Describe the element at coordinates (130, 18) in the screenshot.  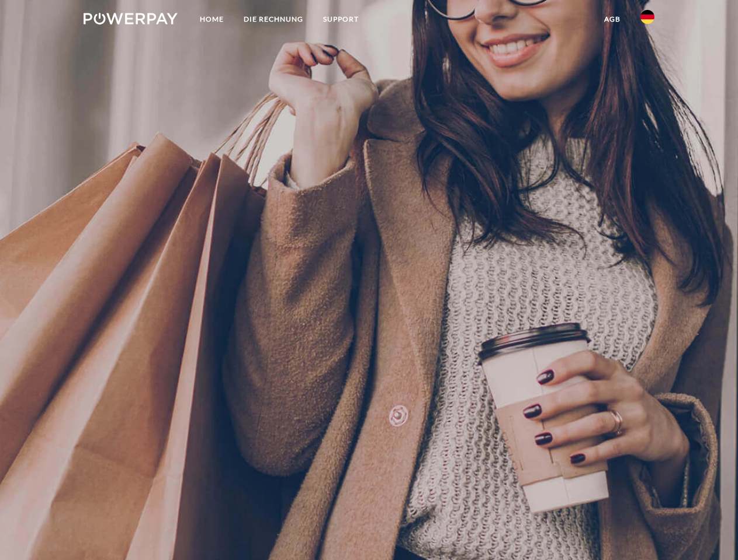
I see `img: logo-powerpay-white.svg` at that location.